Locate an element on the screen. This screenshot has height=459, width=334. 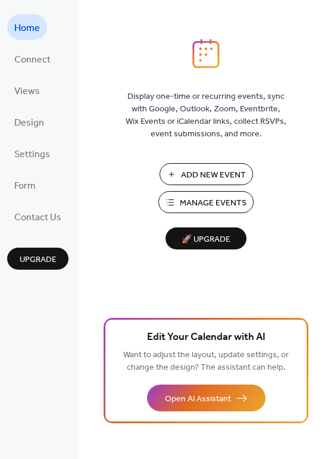
a: Design is located at coordinates (29, 121).